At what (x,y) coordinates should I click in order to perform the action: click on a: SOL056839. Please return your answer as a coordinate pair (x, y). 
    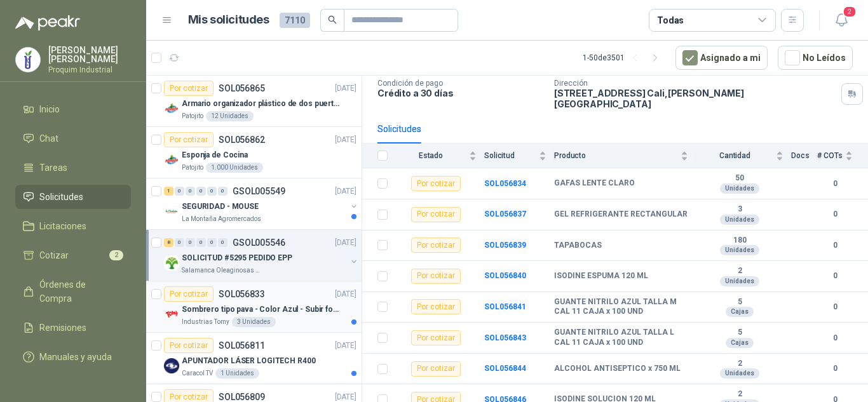
    Looking at the image, I should click on (505, 245).